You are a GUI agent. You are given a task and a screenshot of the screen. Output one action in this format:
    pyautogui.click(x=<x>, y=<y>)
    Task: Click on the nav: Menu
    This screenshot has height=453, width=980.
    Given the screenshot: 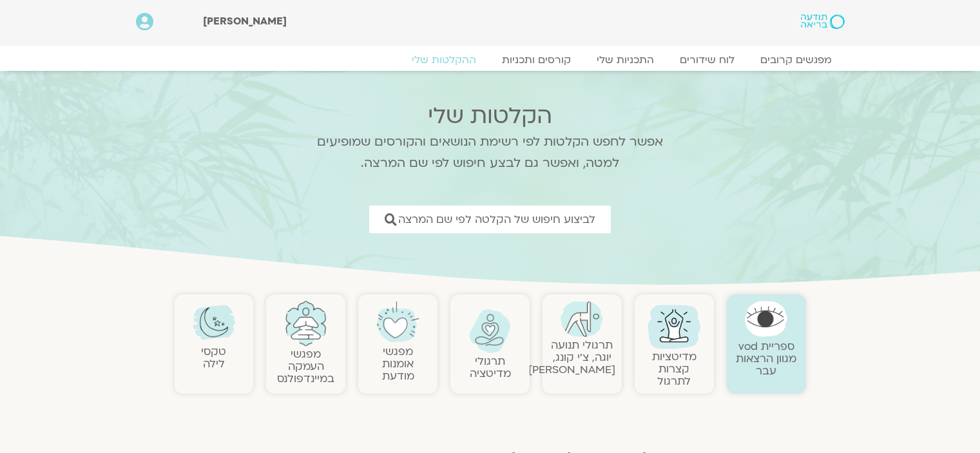 What is the action you would take?
    pyautogui.click(x=491, y=60)
    